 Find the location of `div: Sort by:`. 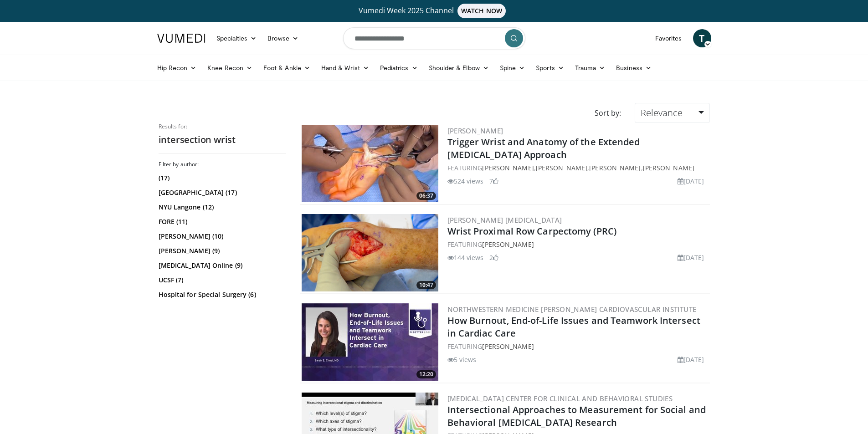

div: Sort by: is located at coordinates (608, 113).